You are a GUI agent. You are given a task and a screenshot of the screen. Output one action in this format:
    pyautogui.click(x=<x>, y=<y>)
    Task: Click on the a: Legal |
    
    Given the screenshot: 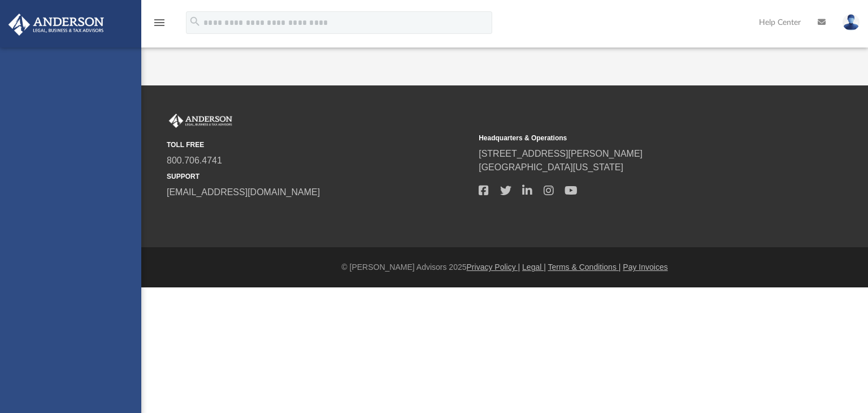 What is the action you would take?
    pyautogui.click(x=534, y=267)
    